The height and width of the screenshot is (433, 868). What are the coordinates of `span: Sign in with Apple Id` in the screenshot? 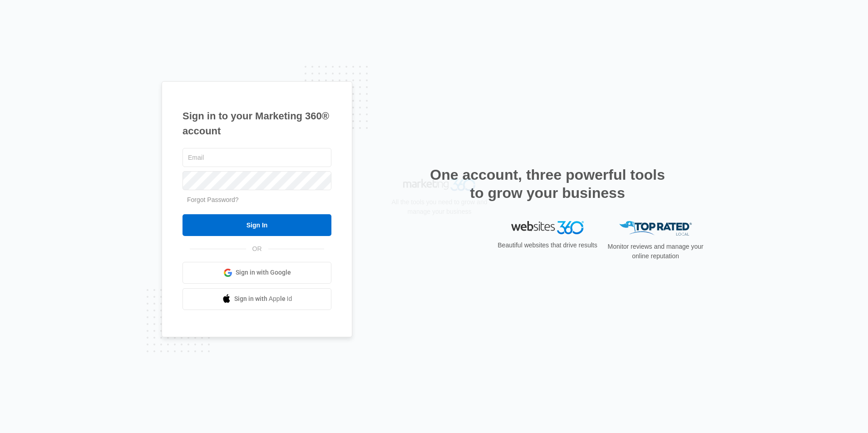 It's located at (263, 299).